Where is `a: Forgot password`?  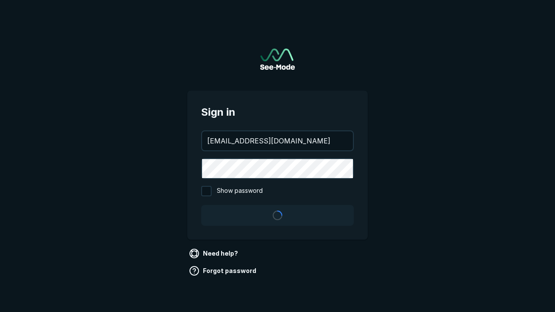
a: Forgot password is located at coordinates (223, 271).